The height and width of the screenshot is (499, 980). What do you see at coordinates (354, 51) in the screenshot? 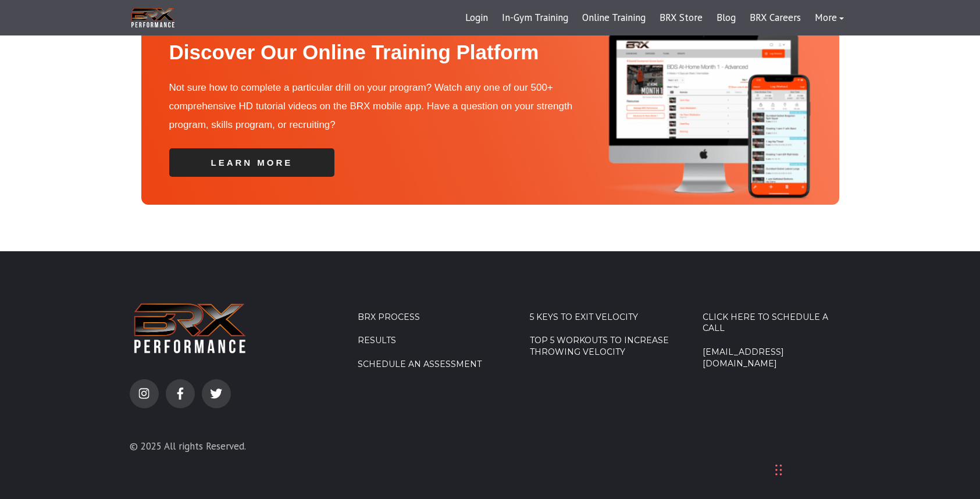
I see `span: Discover Our Online Training Platform` at bounding box center [354, 51].